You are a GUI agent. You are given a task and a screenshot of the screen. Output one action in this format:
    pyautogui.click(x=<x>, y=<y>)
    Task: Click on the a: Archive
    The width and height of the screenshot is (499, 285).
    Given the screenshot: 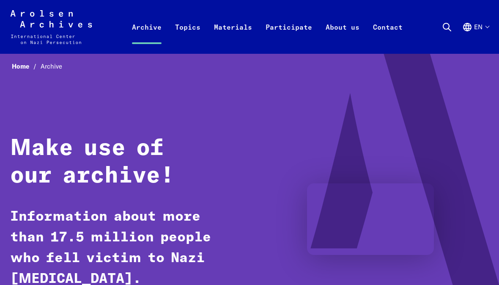 What is the action you would take?
    pyautogui.click(x=147, y=37)
    